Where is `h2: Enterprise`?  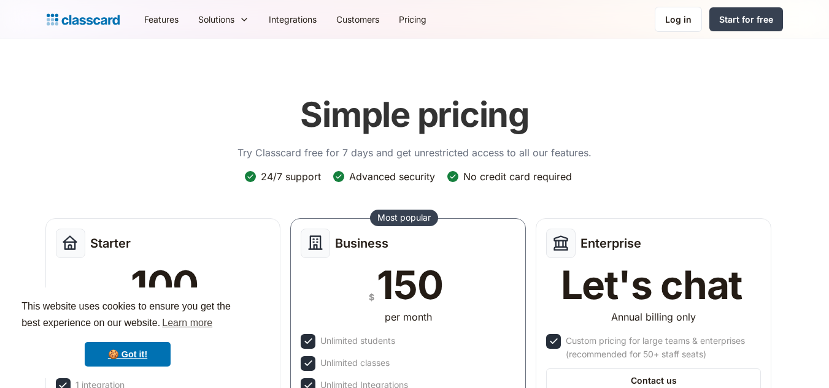 h2: Enterprise is located at coordinates (610, 244).